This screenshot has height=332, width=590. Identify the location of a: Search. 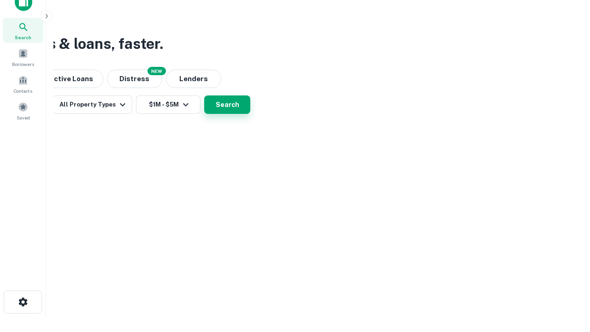
(23, 30).